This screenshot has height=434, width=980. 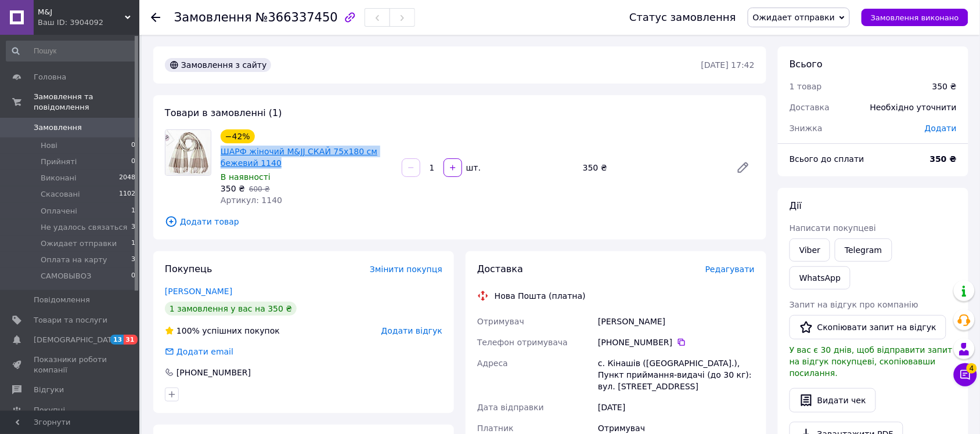 What do you see at coordinates (49, 146) in the screenshot?
I see `span: Нові` at bounding box center [49, 146].